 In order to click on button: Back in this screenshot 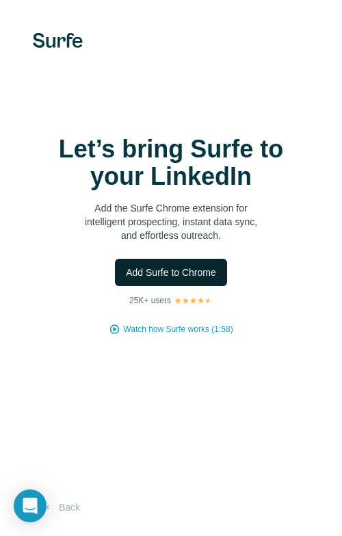, I will do `click(61, 508)`.